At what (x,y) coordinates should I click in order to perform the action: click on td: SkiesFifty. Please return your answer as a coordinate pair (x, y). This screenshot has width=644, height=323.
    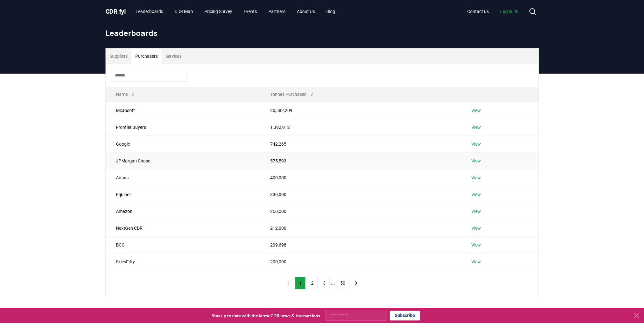
    Looking at the image, I should click on (183, 261).